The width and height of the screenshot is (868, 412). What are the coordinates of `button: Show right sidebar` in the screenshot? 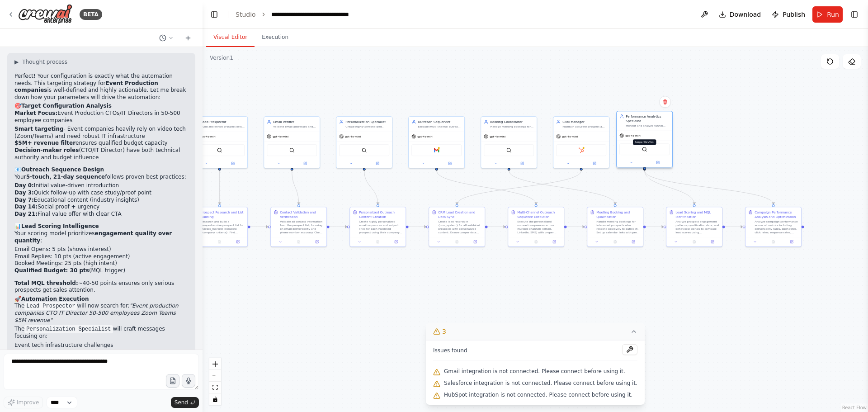 It's located at (854, 14).